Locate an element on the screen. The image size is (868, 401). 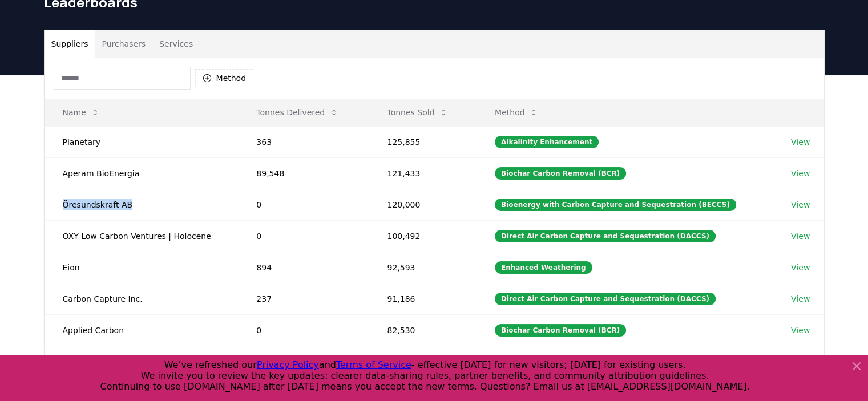
td: 89,548 is located at coordinates (303, 173).